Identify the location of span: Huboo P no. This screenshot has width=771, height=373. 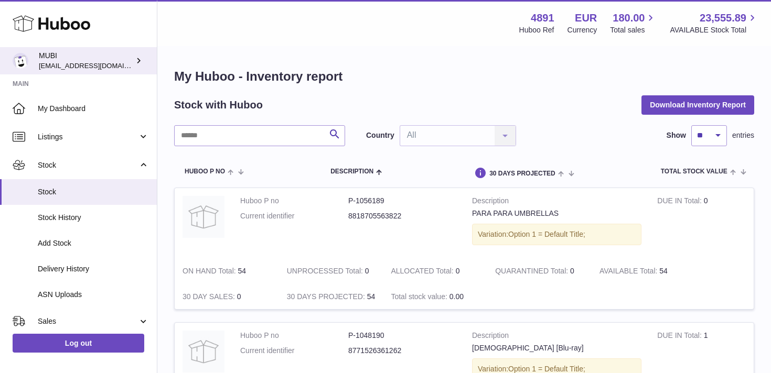
(204, 171).